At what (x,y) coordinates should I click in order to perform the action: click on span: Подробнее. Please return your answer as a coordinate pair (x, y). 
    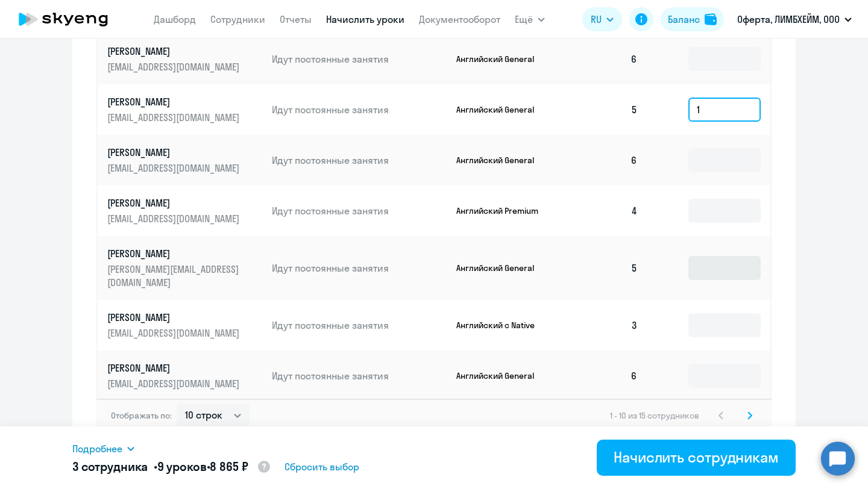
    Looking at the image, I should click on (97, 449).